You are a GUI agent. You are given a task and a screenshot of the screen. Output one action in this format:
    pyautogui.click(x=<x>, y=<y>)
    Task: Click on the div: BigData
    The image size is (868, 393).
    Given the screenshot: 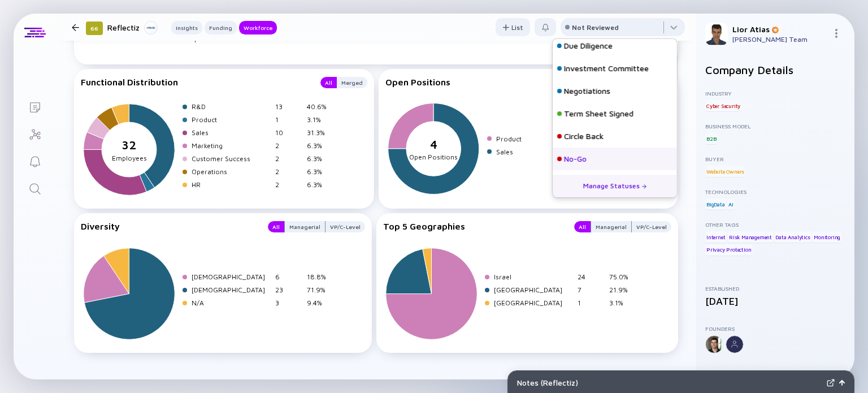 What is the action you would take?
    pyautogui.click(x=715, y=204)
    